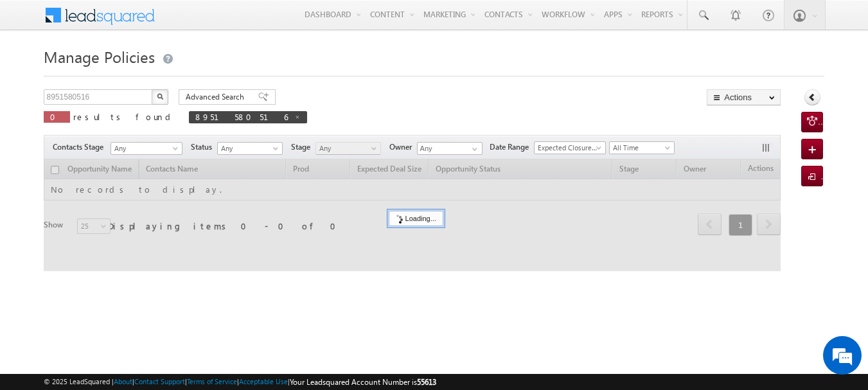 The image size is (868, 390). Describe the element at coordinates (56, 117) in the screenshot. I see `span: 0` at that location.